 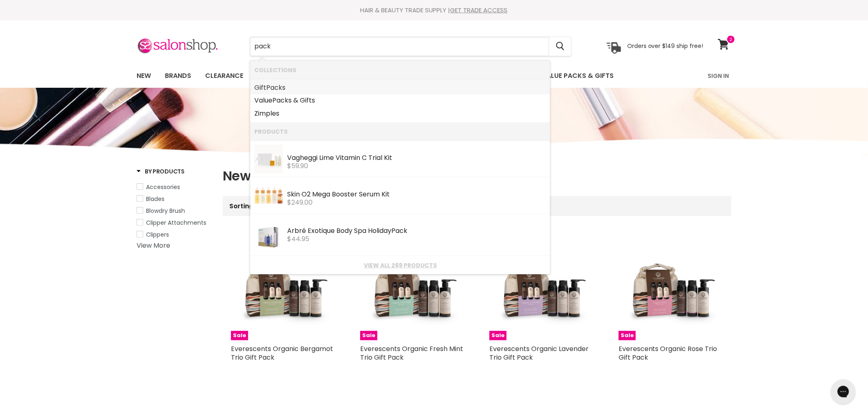 What do you see at coordinates (578, 76) in the screenshot?
I see `a: Value Packs & Gifts` at bounding box center [578, 76].